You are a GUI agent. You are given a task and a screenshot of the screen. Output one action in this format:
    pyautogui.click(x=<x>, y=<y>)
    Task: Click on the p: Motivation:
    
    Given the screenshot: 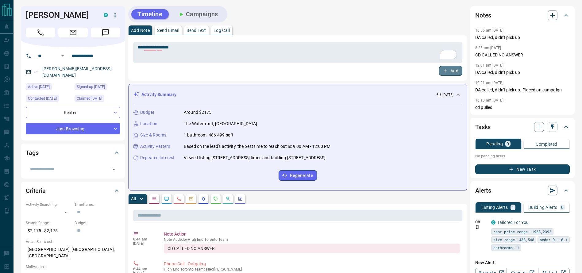 What is the action you would take?
    pyautogui.click(x=73, y=267)
    